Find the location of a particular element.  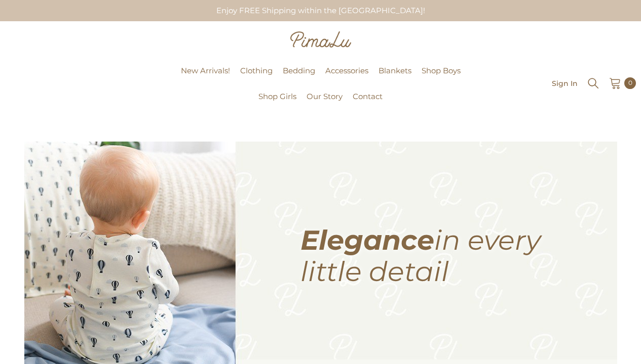

span: Contact is located at coordinates (367, 96).